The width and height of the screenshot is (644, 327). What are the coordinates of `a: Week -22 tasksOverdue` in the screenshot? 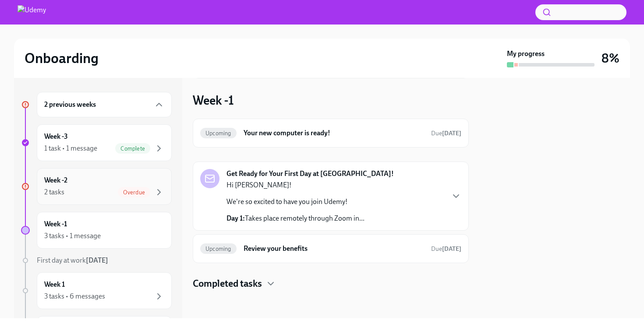 It's located at (96, 186).